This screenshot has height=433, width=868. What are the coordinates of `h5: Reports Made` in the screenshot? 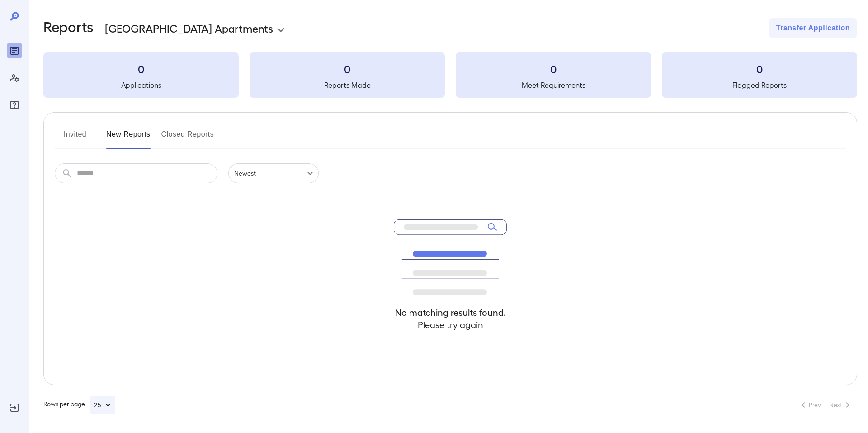 It's located at (347, 85).